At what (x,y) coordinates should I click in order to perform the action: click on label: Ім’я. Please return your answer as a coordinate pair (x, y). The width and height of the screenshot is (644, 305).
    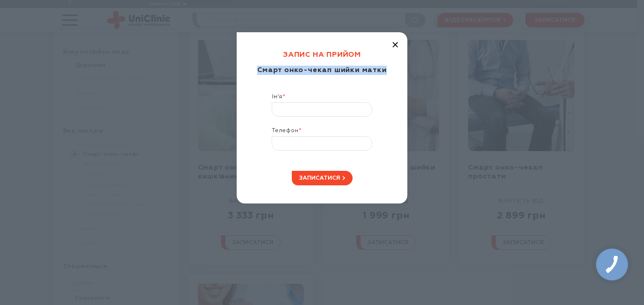
    Looking at the image, I should click on (322, 97).